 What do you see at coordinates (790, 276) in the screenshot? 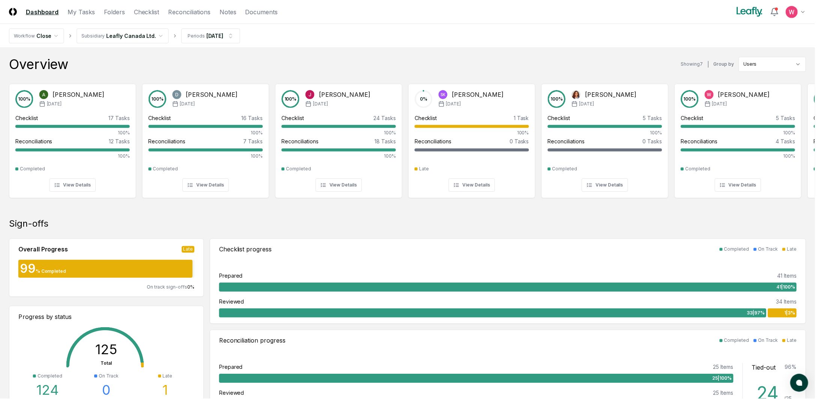
I see `div: 41 Items` at bounding box center [790, 276].